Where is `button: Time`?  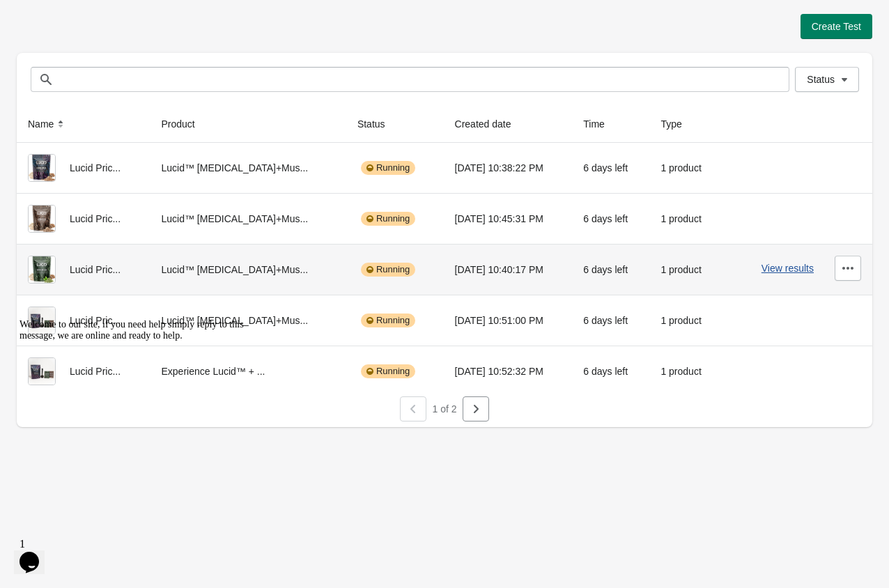
button: Time is located at coordinates (601, 124).